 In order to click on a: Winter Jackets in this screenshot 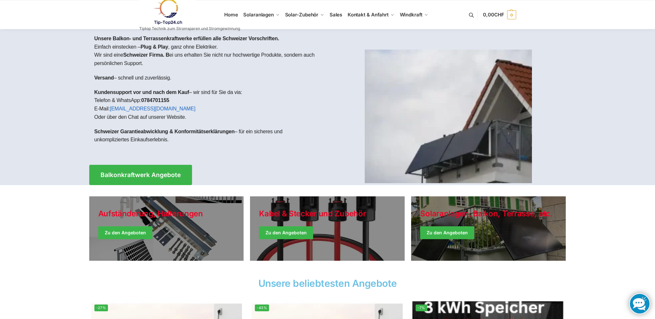, I will do `click(488, 229)`.